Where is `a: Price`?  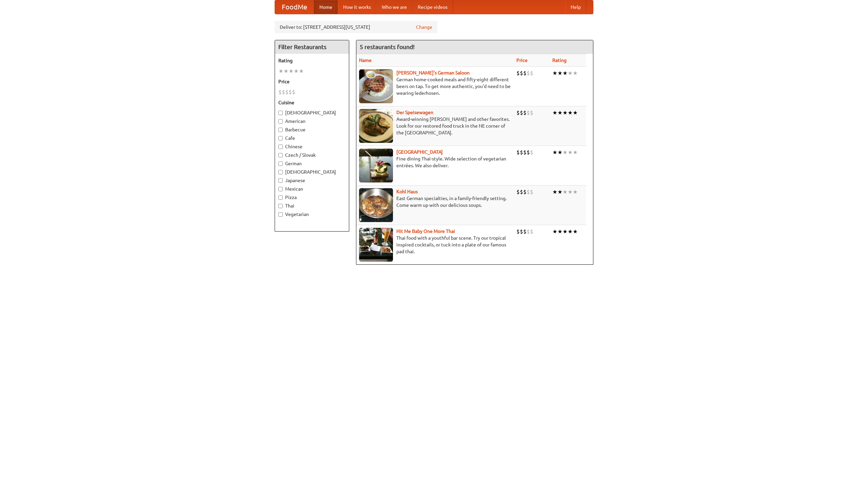 a: Price is located at coordinates (522, 60).